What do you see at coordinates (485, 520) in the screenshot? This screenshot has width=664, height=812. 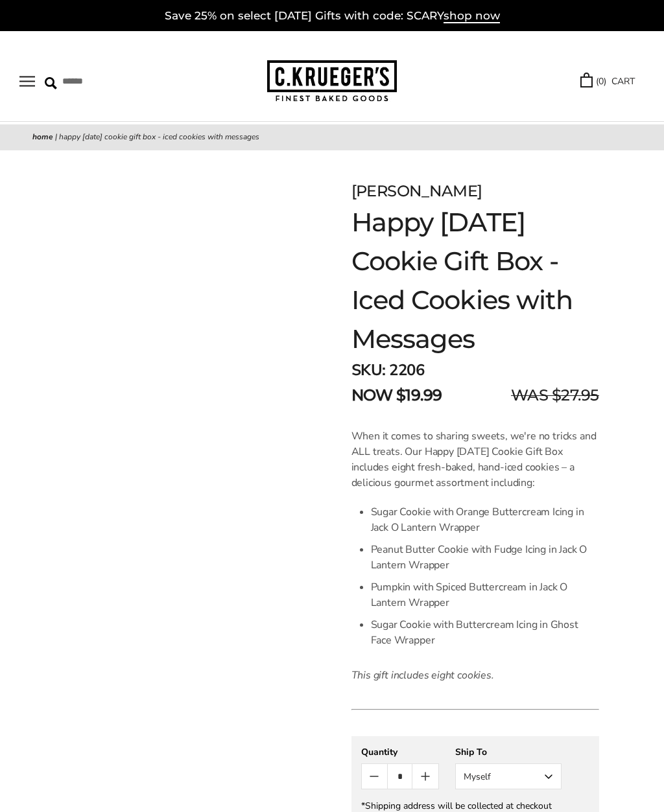 I see `li: Sugar Cookie with Orange Buttercream Icing in Jack O Lantern Wrapper` at bounding box center [485, 520].